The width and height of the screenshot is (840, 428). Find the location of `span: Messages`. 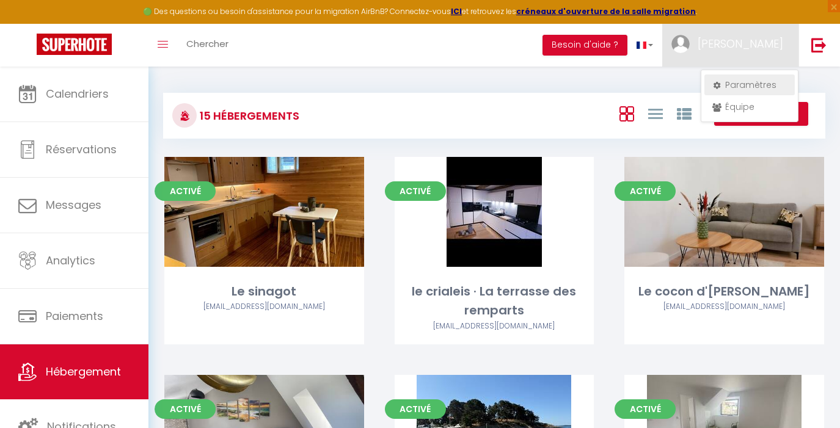

span: Messages is located at coordinates (73, 205).